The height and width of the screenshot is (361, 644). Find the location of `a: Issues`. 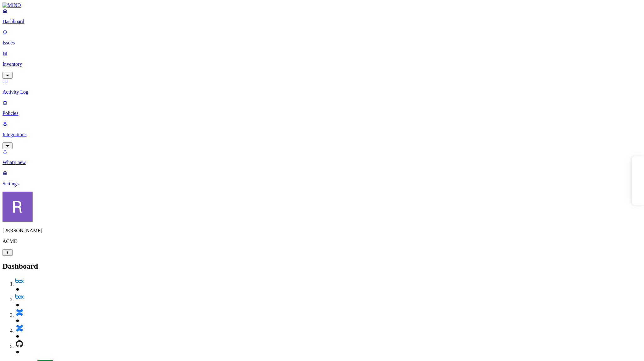

a: Issues is located at coordinates (322, 38).